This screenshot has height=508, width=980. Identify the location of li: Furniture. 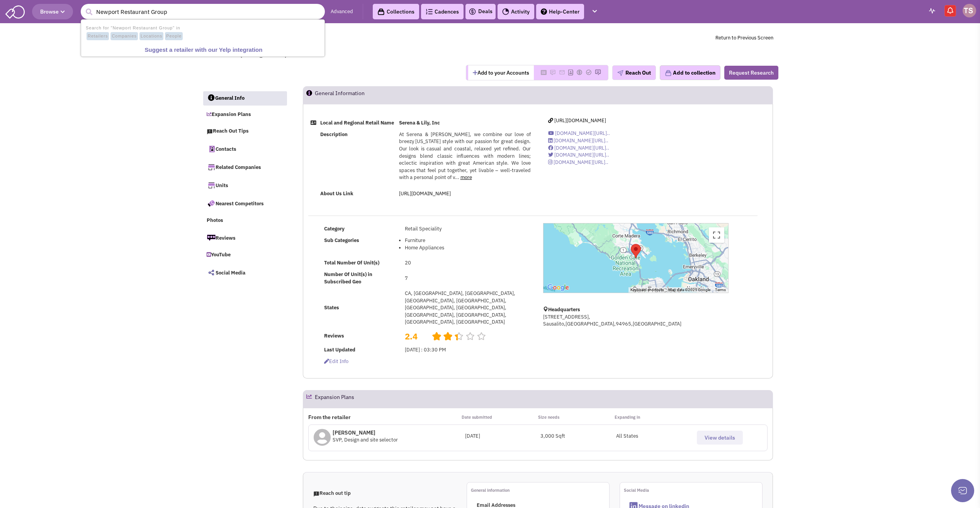
(468, 241).